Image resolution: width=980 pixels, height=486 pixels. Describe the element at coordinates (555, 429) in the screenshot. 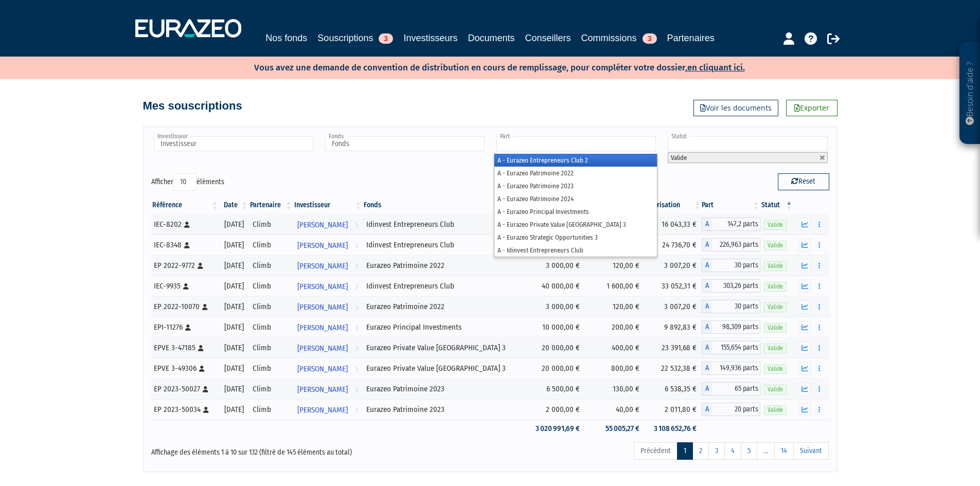

I see `td: 3 020 991,69 €` at that location.